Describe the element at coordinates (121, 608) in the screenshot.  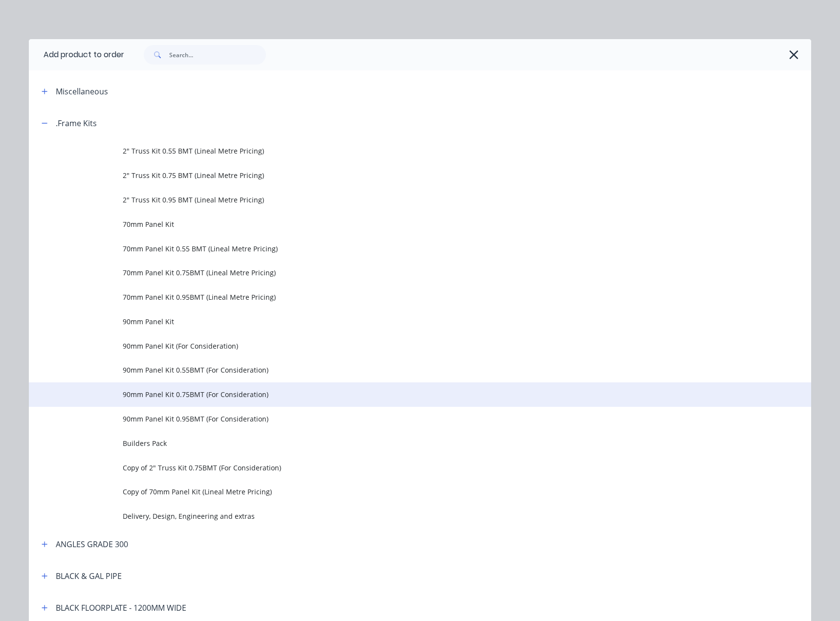
I see `div: BLACK FLOORPLATE - 1200MM WIDE` at that location.